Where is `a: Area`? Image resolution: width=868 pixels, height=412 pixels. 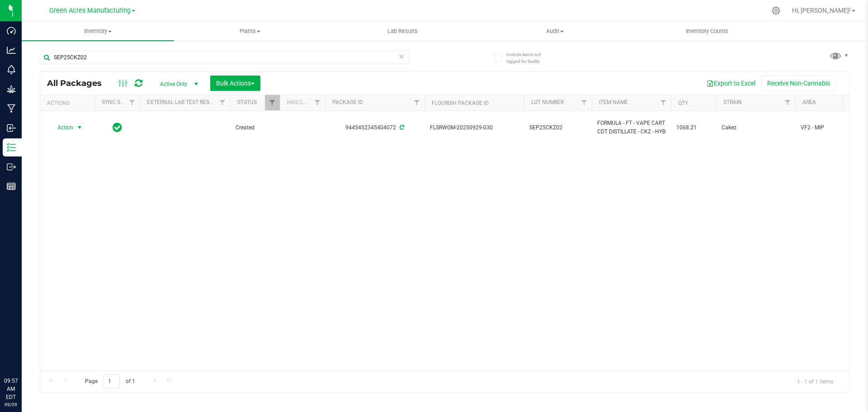
a: Area is located at coordinates (809, 102).